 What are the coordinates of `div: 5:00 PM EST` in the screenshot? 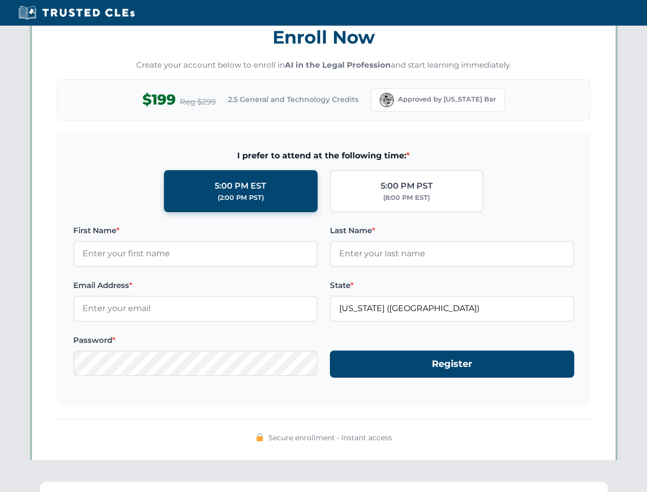 It's located at (240, 186).